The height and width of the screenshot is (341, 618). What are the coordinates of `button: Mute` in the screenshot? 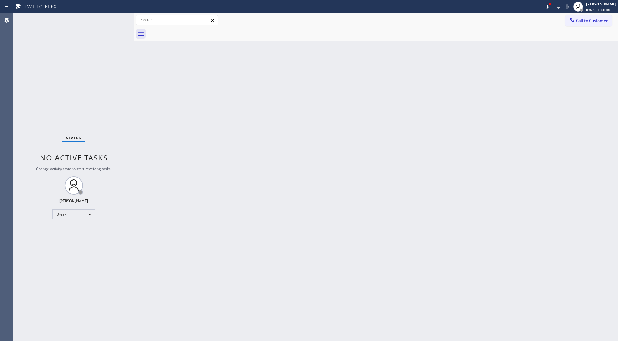 It's located at (567, 7).